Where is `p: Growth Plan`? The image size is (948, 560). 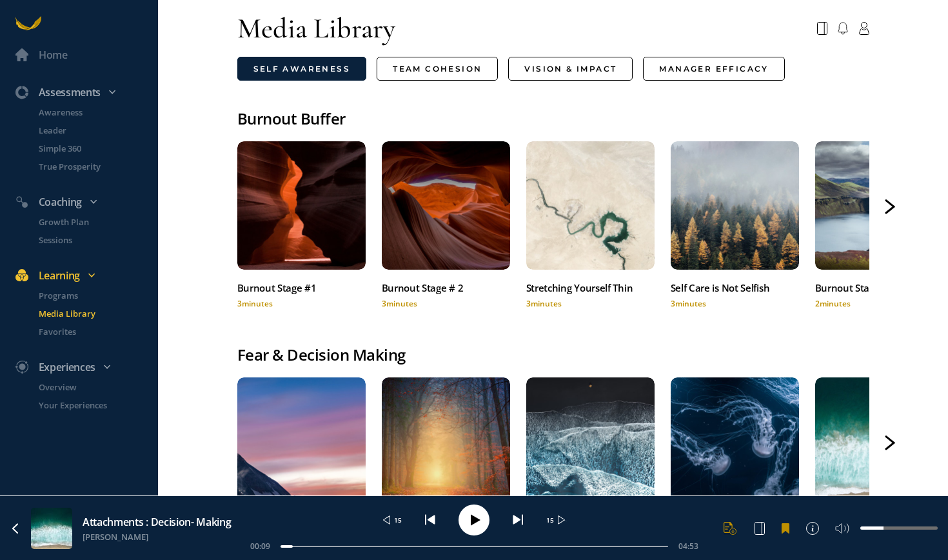
p: Growth Plan is located at coordinates (97, 222).